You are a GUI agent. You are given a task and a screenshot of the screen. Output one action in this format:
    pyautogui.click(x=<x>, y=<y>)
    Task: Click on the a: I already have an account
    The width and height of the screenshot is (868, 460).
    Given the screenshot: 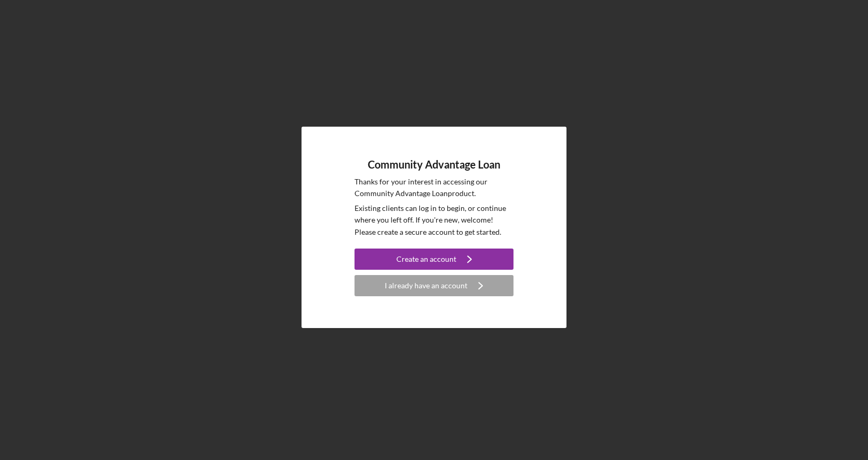 What is the action you would take?
    pyautogui.click(x=434, y=286)
    